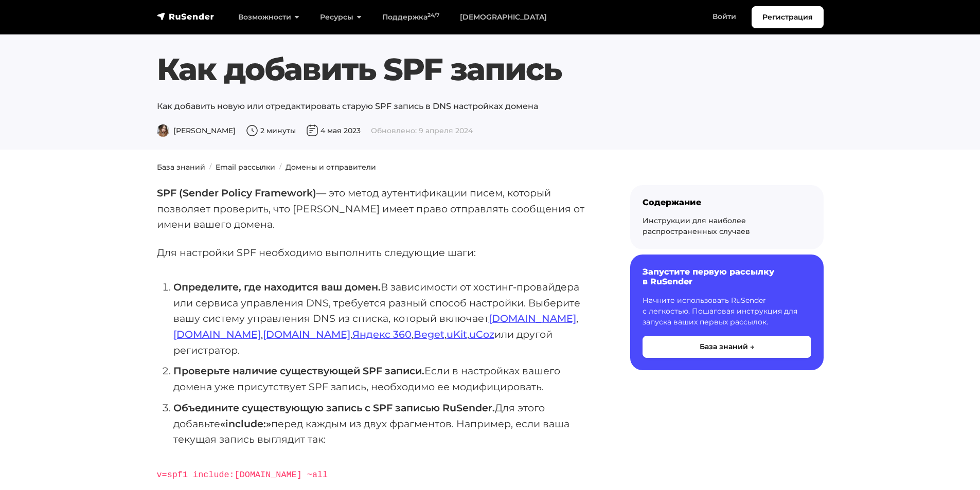  I want to click on a: uKit, so click(457, 334).